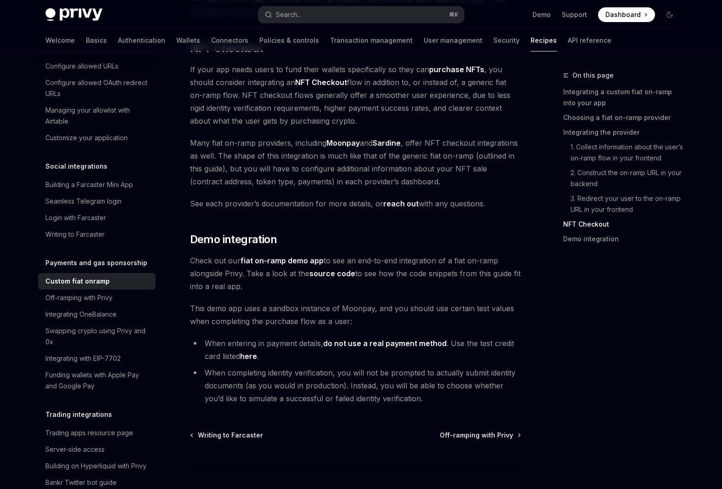  Describe the element at coordinates (624, 204) in the screenshot. I see `a: 3. Redirect your user to the on-ramp URL in your frontend` at that location.